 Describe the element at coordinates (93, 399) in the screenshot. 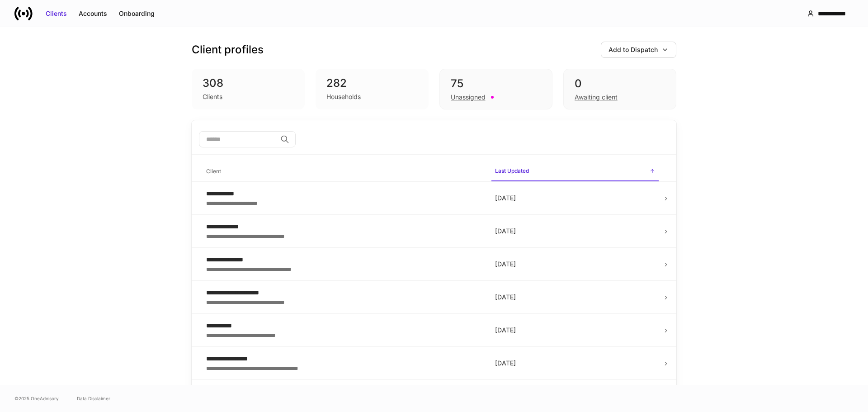

I see `a: Data Disclaimer` at that location.